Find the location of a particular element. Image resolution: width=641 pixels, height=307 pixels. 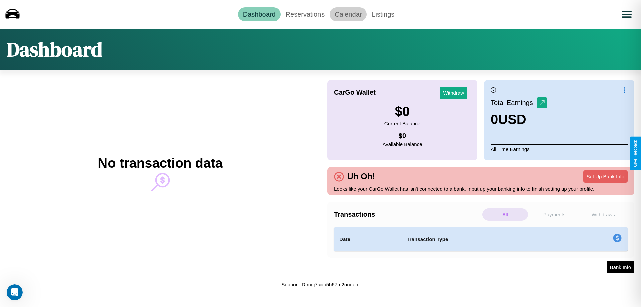

h3: 0 USD is located at coordinates (519, 119).